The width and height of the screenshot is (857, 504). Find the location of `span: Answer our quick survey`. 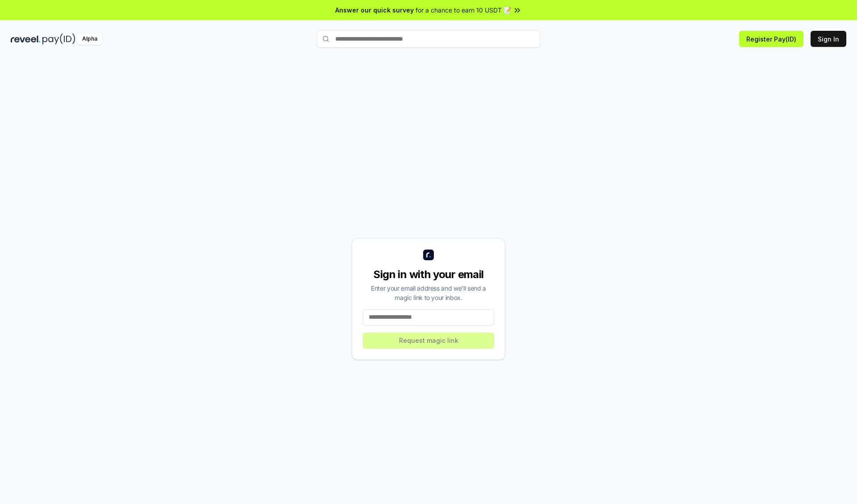

span: Answer our quick survey is located at coordinates (374, 10).